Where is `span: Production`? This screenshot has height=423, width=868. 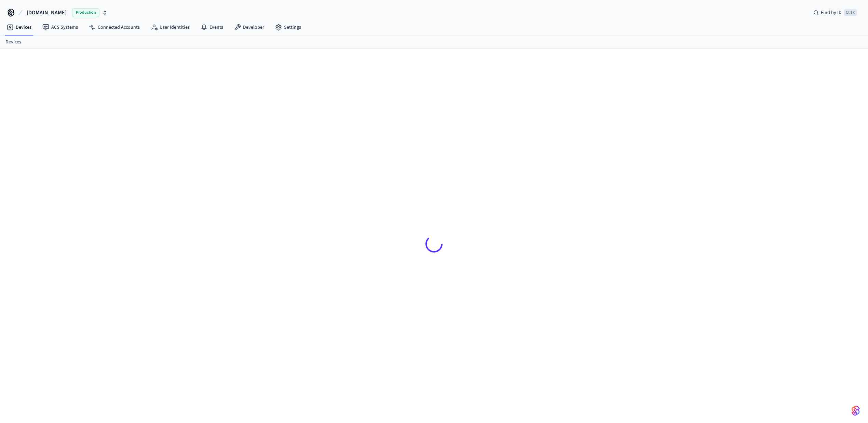
span: Production is located at coordinates (86, 13).